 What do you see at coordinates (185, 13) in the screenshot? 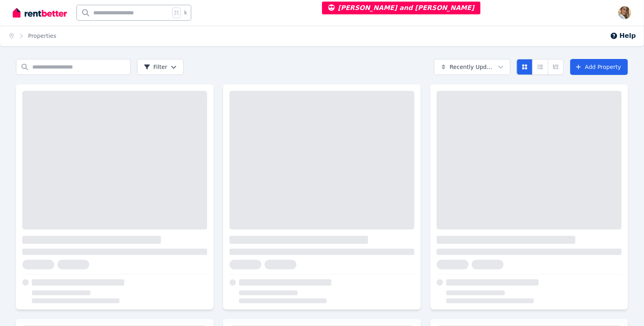
I see `span: k` at bounding box center [185, 13].